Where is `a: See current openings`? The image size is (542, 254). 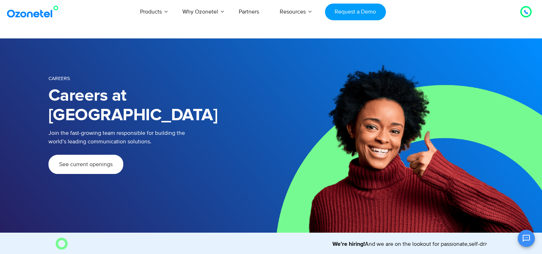 a: See current openings is located at coordinates (86, 165).